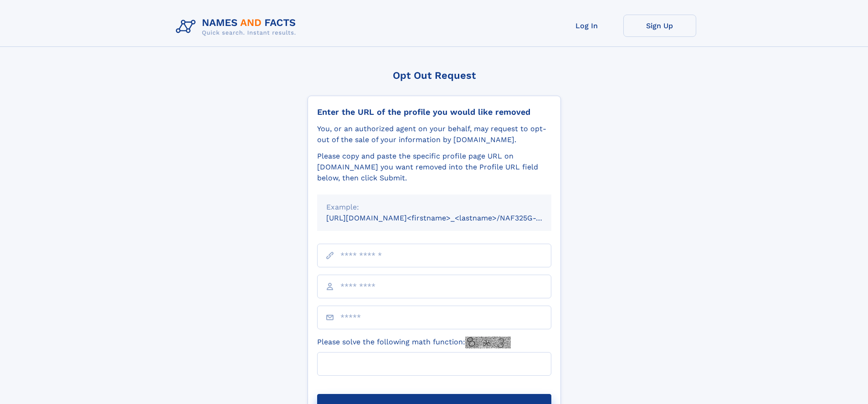 The height and width of the screenshot is (404, 868). Describe the element at coordinates (238, 27) in the screenshot. I see `img: Logo Names and Facts` at that location.